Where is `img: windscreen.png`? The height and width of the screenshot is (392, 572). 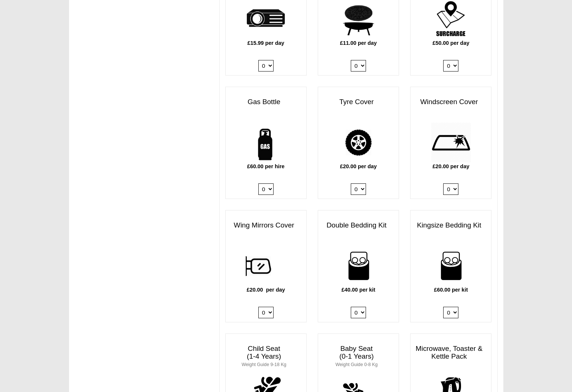 img: windscreen.png is located at coordinates (451, 142).